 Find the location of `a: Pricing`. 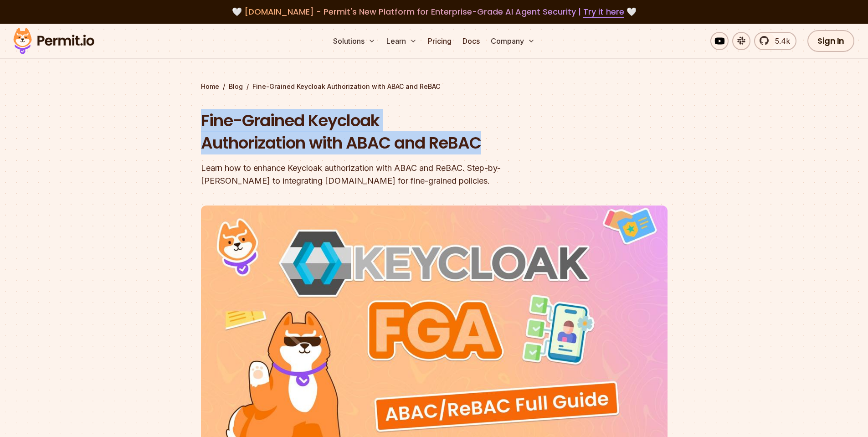

a: Pricing is located at coordinates (440, 41).